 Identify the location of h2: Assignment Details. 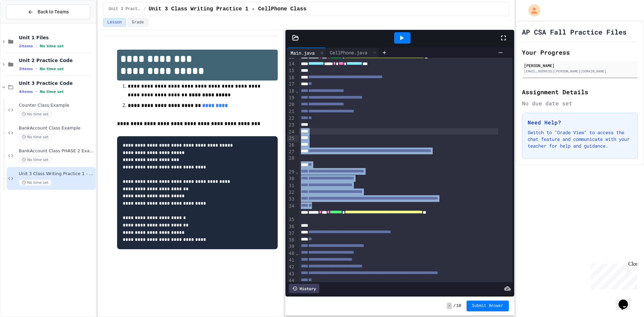
(580, 92).